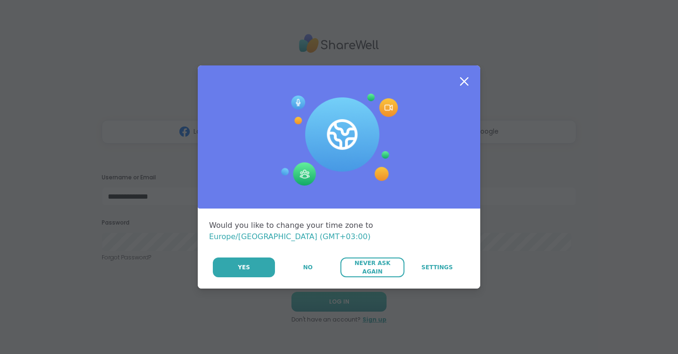 The image size is (678, 354). Describe the element at coordinates (307, 267) in the screenshot. I see `button: No` at that location.